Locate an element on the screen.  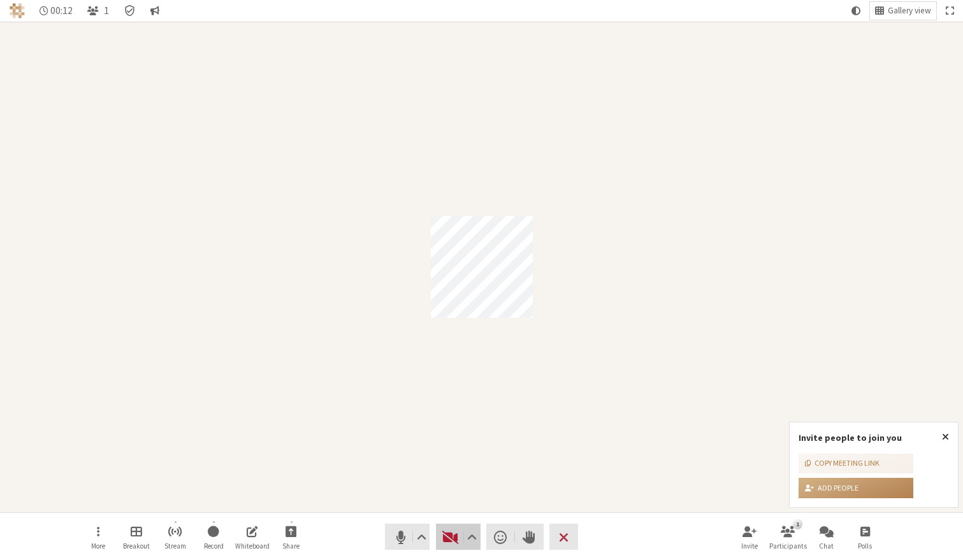
button: Invite participants (⌘+Shift+I) is located at coordinates (750, 537).